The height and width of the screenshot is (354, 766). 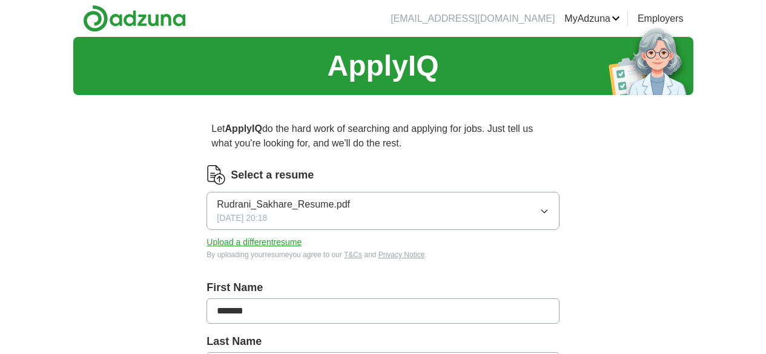 I want to click on img: CV Icon, so click(x=216, y=175).